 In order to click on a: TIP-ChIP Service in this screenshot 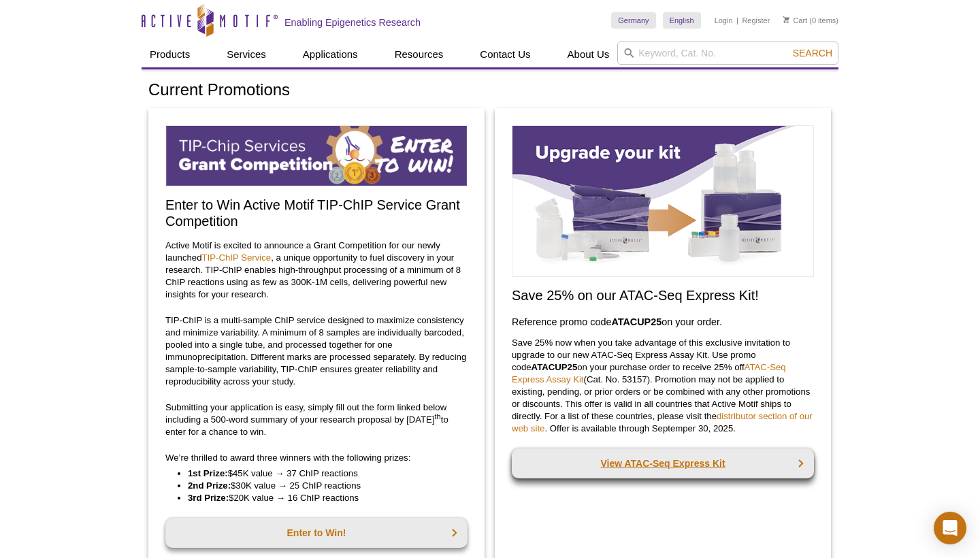, I will do `click(237, 257)`.